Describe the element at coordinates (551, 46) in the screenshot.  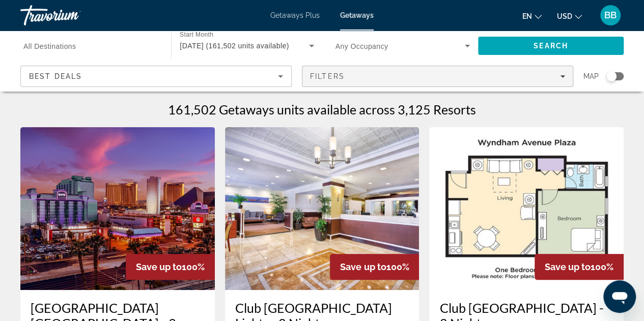
I see `span: Search` at that location.